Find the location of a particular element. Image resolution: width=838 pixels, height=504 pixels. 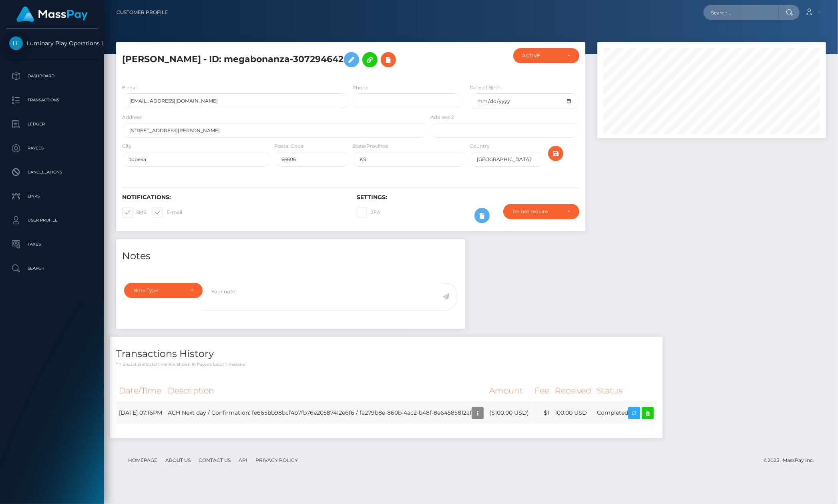

a: Homepage is located at coordinates (142, 459).